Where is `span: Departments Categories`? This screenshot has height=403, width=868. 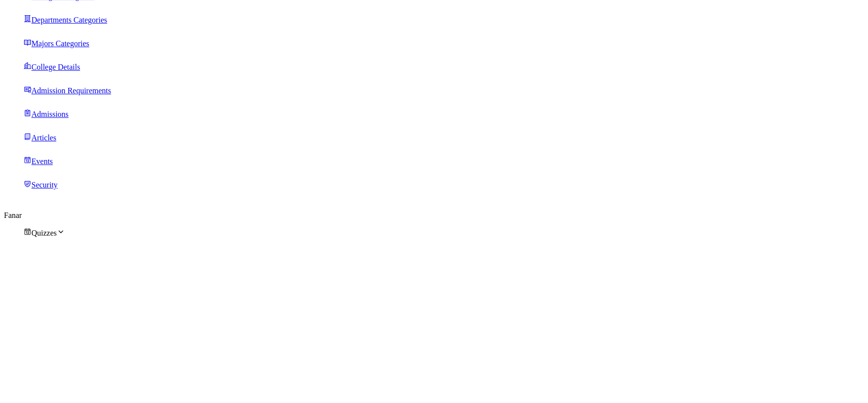 span: Departments Categories is located at coordinates (69, 19).